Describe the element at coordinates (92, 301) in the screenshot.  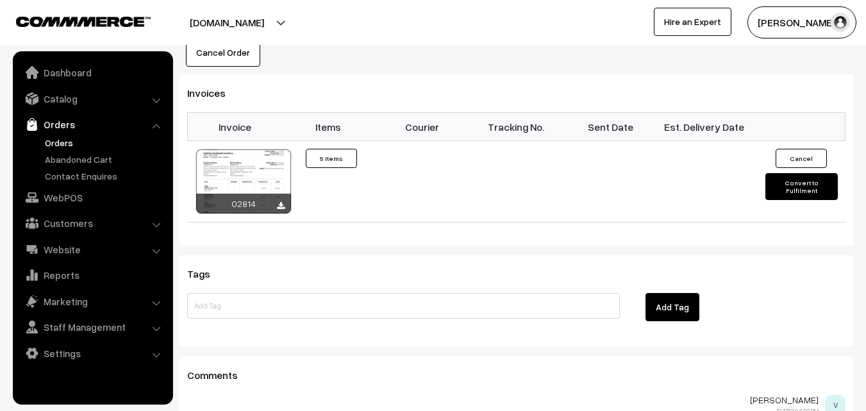
I see `a: Marketing` at that location.